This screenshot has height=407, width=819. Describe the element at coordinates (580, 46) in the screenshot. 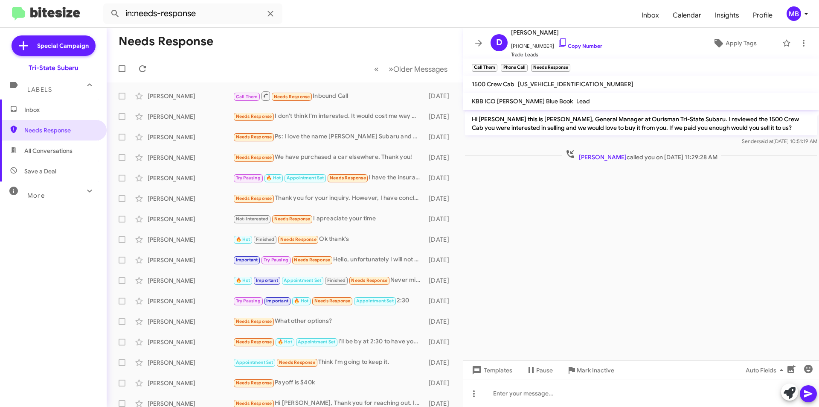

I see `a: Copy Number` at that location.